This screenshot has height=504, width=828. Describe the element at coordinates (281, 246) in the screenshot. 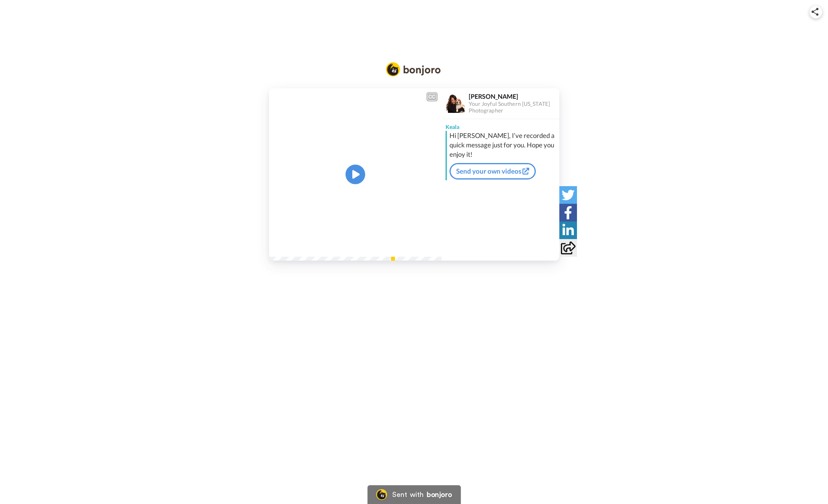

I see `span: 0:00` at that location.